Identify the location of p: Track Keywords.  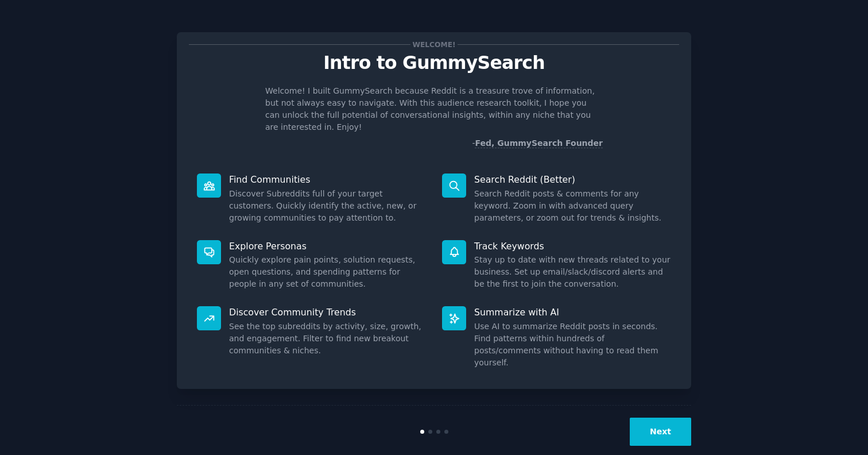
(572, 246).